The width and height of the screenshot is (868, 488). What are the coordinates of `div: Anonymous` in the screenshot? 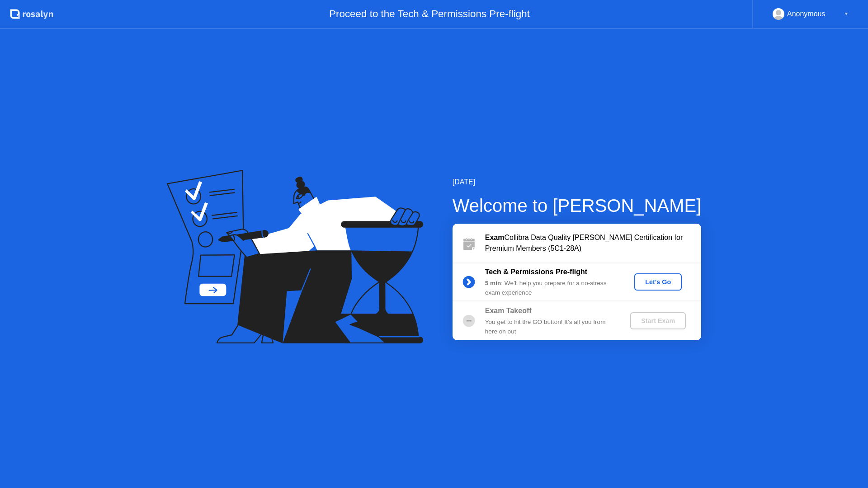 It's located at (807, 14).